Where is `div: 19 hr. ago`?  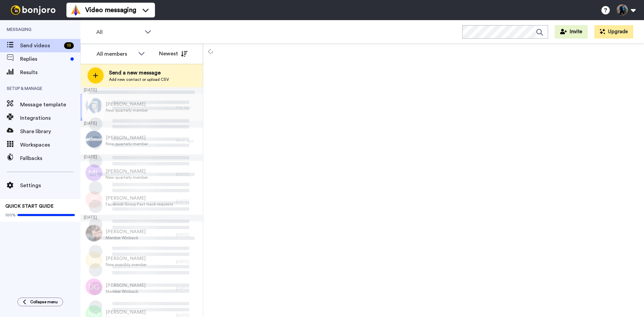 div: 19 hr. ago is located at coordinates (188, 141).